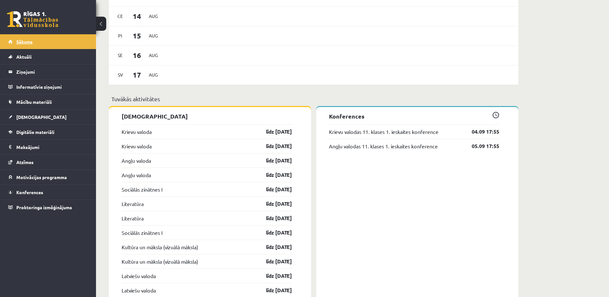 The height and width of the screenshot is (297, 609). What do you see at coordinates (48, 72) in the screenshot?
I see `a: Ziņojumi` at bounding box center [48, 72].